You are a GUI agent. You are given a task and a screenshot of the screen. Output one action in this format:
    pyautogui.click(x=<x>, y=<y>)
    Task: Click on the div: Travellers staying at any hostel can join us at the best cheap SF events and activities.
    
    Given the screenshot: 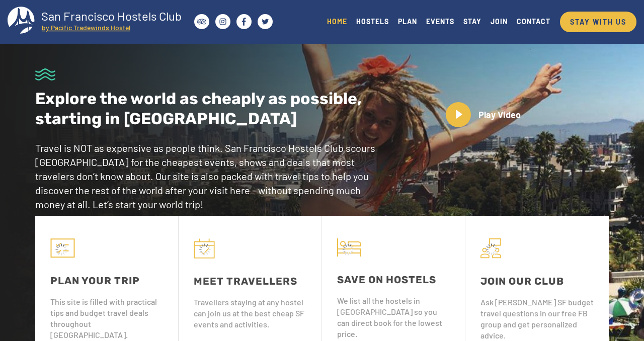 What is the action you would take?
    pyautogui.click(x=250, y=314)
    